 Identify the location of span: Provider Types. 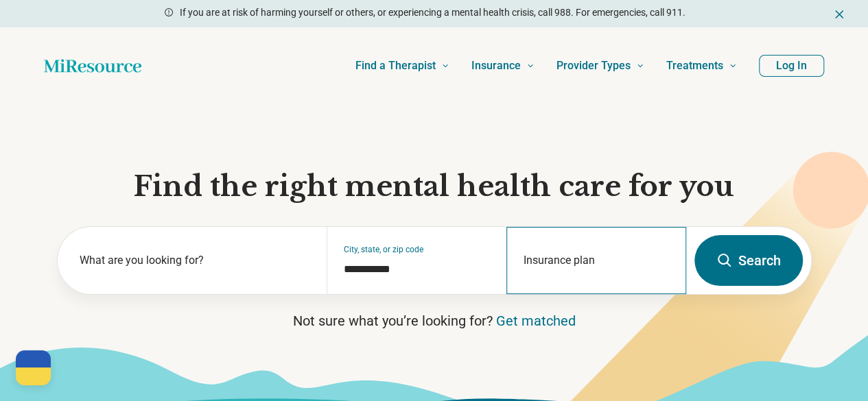
(594, 66).